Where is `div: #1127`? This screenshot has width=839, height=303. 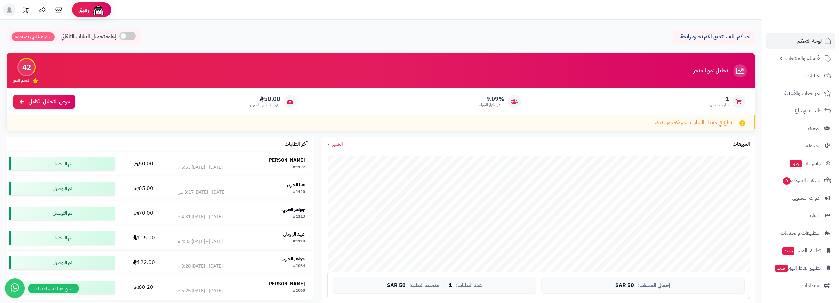
div: #1127 is located at coordinates (299, 167).